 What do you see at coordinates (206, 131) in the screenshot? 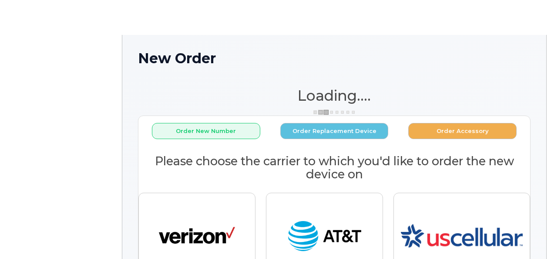
I see `button: Order New Number` at bounding box center [206, 131].